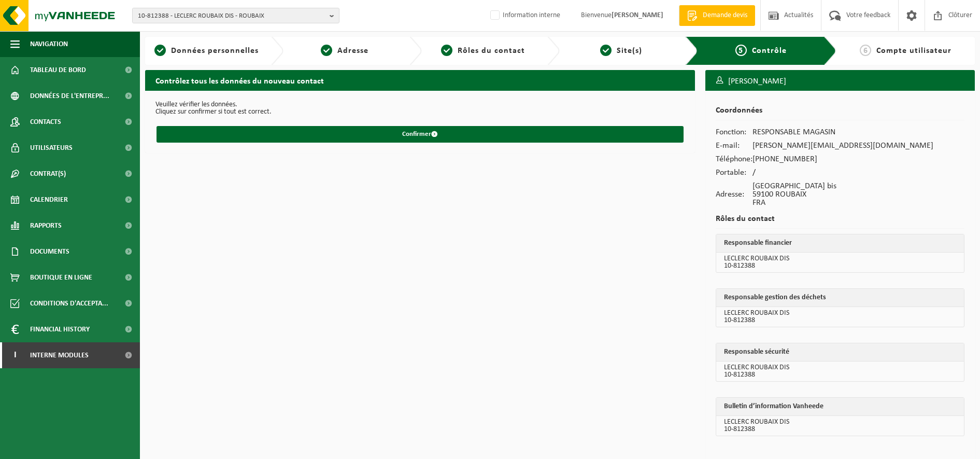 This screenshot has height=459, width=980. What do you see at coordinates (621, 50) in the screenshot?
I see `a: 4Site(s)` at bounding box center [621, 50].